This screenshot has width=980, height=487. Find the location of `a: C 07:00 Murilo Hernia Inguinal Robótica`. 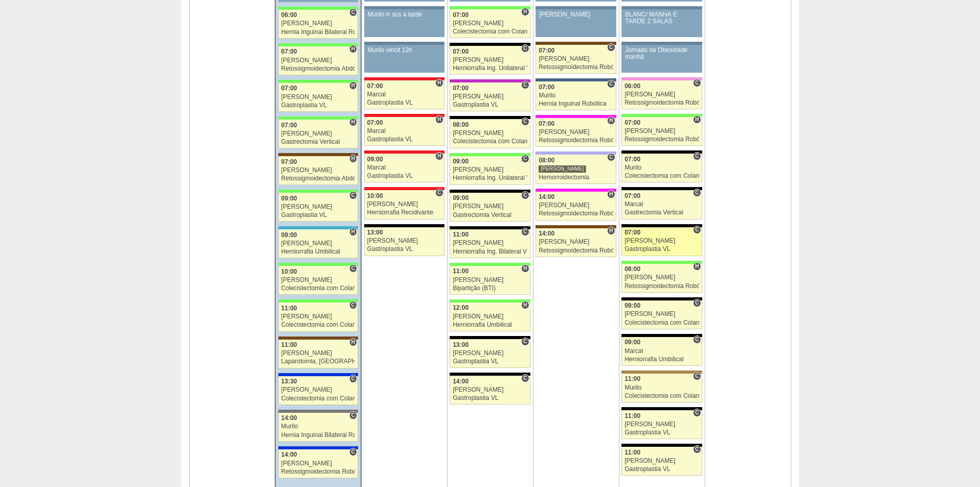

a: C 07:00 Murilo Hernia Inguinal Robótica is located at coordinates (575, 96).